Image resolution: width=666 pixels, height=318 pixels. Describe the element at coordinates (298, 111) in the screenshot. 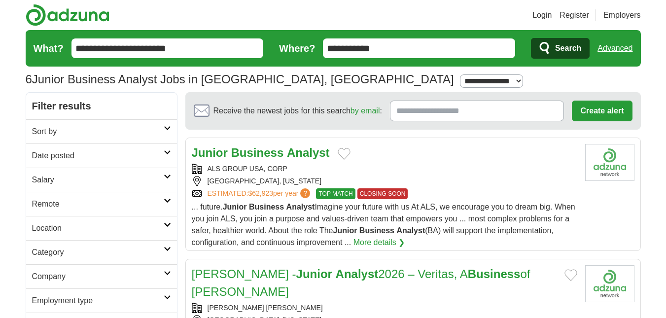

I see `span: Receive the newest jobs for this search :` at that location.